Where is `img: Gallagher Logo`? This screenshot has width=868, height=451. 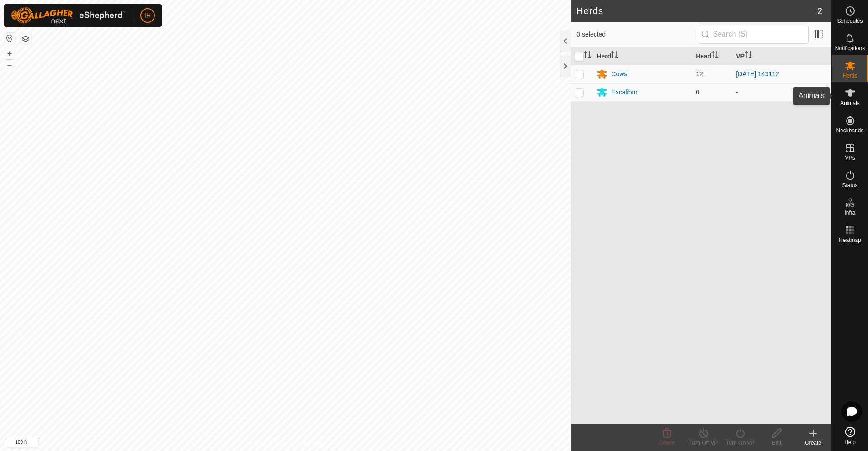
img: Gallagher Logo is located at coordinates (68, 15).